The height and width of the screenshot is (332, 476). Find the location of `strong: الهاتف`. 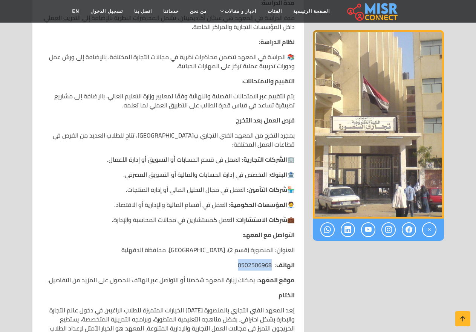

strong: الهاتف is located at coordinates (286, 265).